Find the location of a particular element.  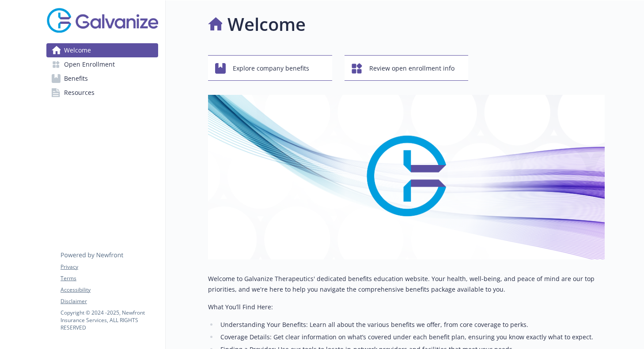

span: Review open enrollment info is located at coordinates (412, 69).